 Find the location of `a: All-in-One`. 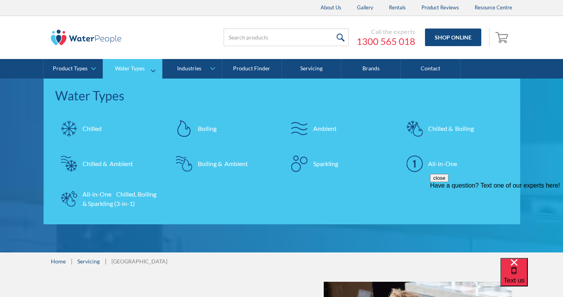

a: All-in-One is located at coordinates (455, 164).